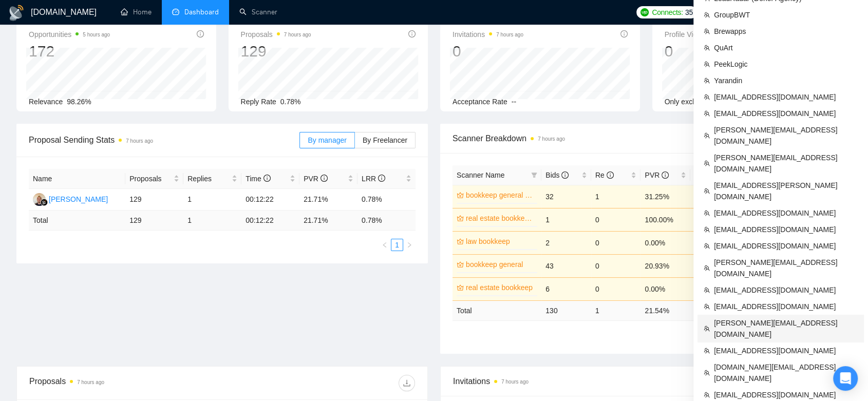 The image size is (868, 401). I want to click on td: 32, so click(566, 196).